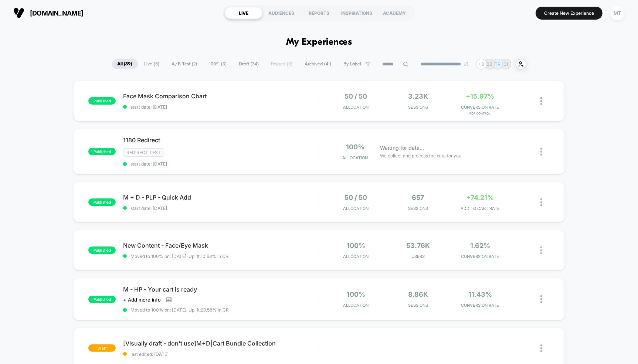  I want to click on span: Waiting for data..., so click(402, 148).